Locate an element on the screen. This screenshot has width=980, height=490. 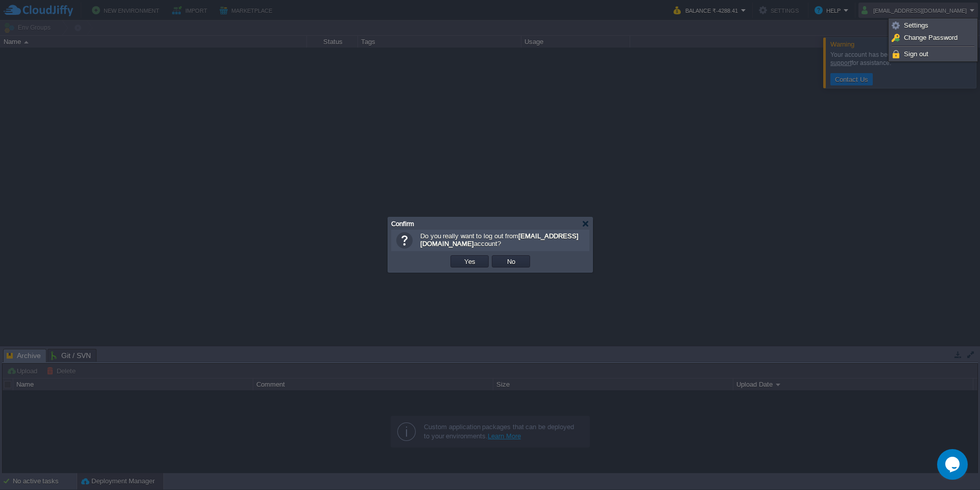
span: Settings is located at coordinates (917, 25).